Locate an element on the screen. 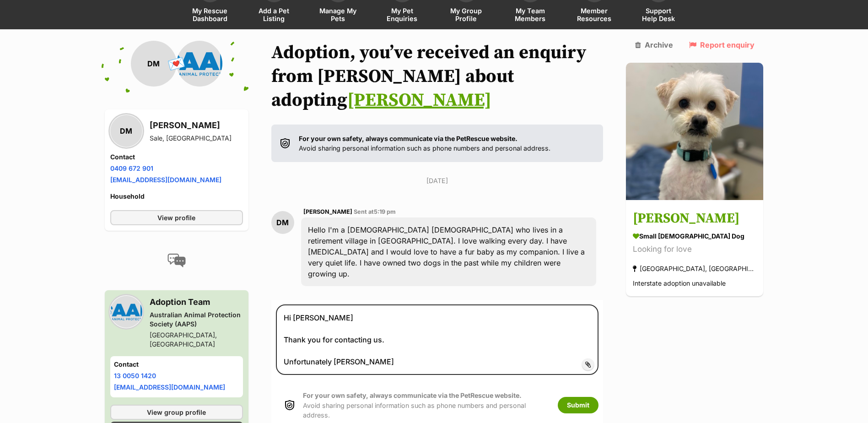 Image resolution: width=868 pixels, height=423 pixels. a: 13 0050 1420 is located at coordinates (135, 375).